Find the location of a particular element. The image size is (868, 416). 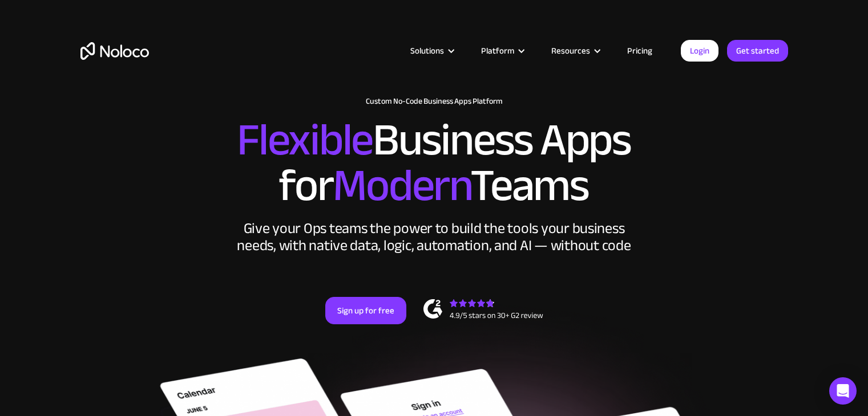

span: Modern is located at coordinates (401, 185).